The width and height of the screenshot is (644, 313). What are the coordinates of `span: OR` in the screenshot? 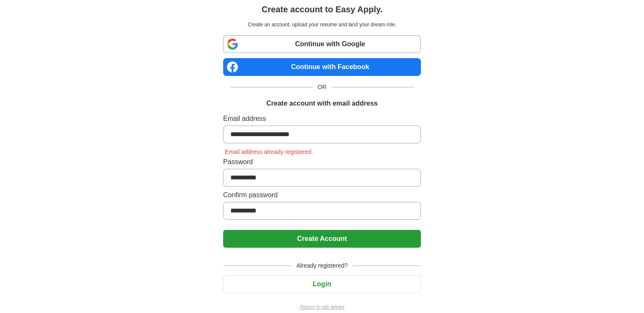 It's located at (322, 87).